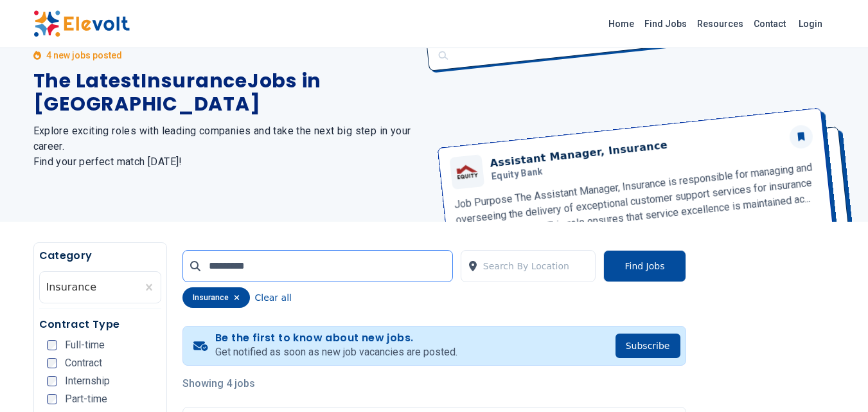 Image resolution: width=868 pixels, height=412 pixels. Describe the element at coordinates (648, 346) in the screenshot. I see `button: Subscribe` at that location.